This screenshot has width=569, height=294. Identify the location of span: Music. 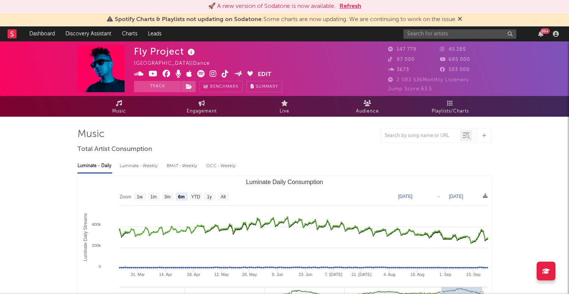
(119, 111).